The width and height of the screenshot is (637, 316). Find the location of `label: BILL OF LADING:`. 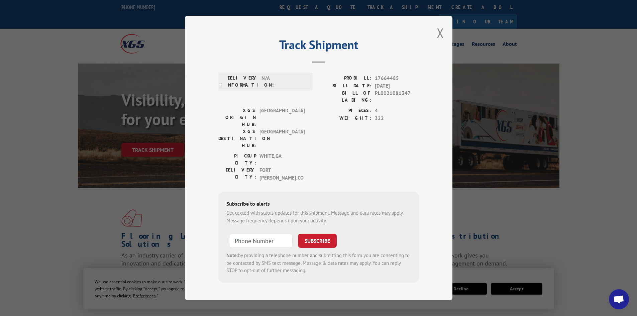

label: BILL OF LADING: is located at coordinates (345, 97).